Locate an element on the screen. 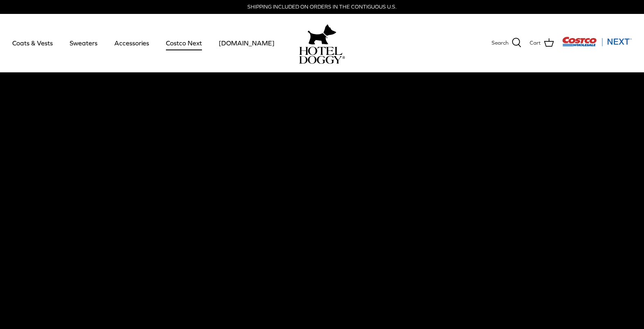 This screenshot has height=329, width=644. a: Accessories is located at coordinates (132, 43).